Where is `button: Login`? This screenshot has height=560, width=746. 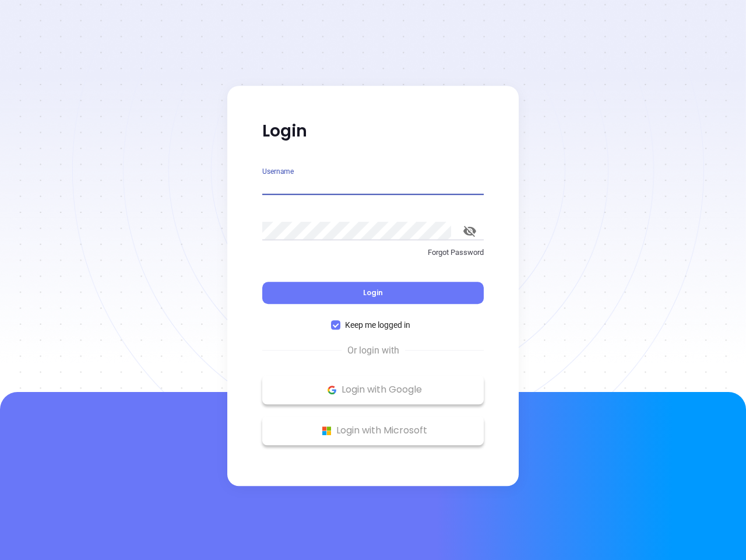 button: Login is located at coordinates (373, 293).